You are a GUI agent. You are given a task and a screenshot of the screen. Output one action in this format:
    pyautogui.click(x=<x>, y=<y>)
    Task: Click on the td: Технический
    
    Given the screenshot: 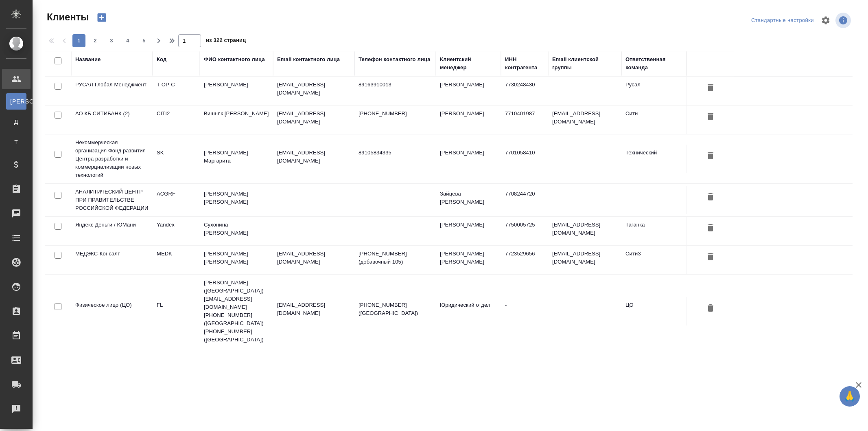 What is the action you would take?
    pyautogui.click(x=654, y=159)
    